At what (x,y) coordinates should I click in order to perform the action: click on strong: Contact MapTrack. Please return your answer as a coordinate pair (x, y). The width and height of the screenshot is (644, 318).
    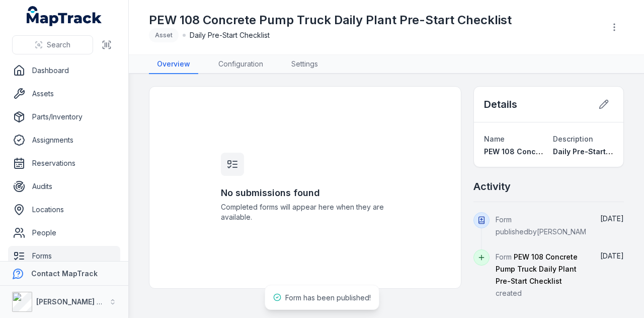
    Looking at the image, I should click on (65, 273).